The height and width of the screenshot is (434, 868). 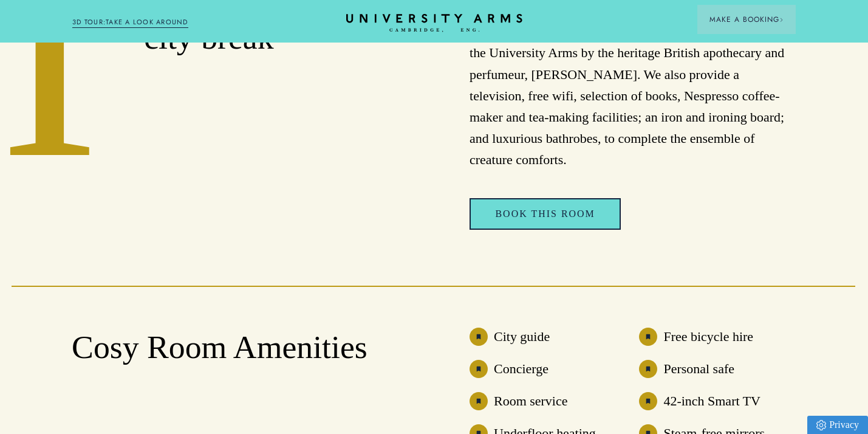 What do you see at coordinates (699, 369) in the screenshot?
I see `h3: Personal safe` at bounding box center [699, 369].